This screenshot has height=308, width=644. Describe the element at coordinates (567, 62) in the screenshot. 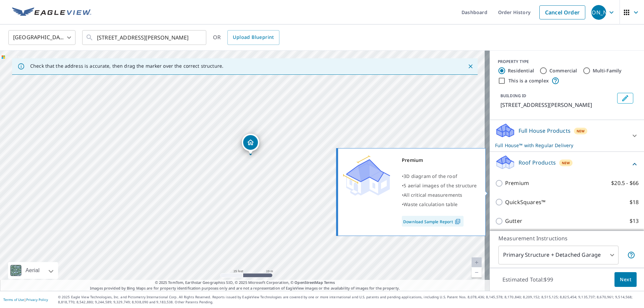

I see `div: PROPERTY TYPE` at that location.